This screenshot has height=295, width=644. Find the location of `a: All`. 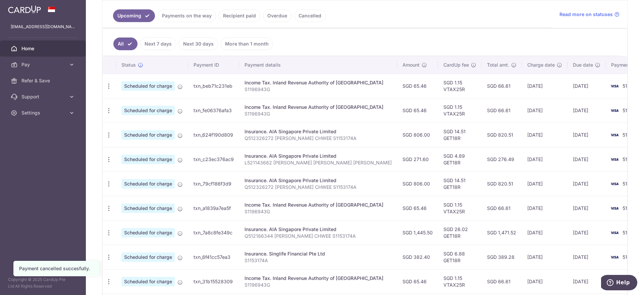

a: All is located at coordinates (125, 44).